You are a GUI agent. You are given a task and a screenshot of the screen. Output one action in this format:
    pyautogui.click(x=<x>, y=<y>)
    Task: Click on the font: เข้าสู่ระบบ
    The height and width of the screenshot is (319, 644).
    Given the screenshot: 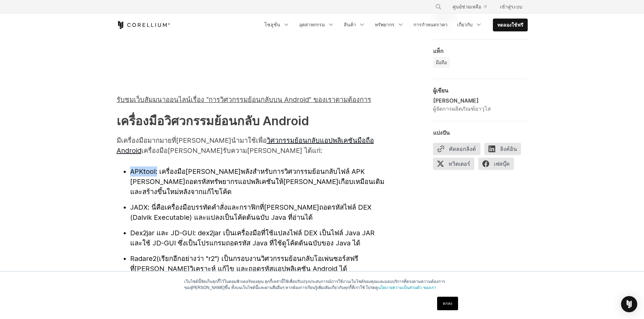 What is the action you would take?
    pyautogui.click(x=511, y=7)
    